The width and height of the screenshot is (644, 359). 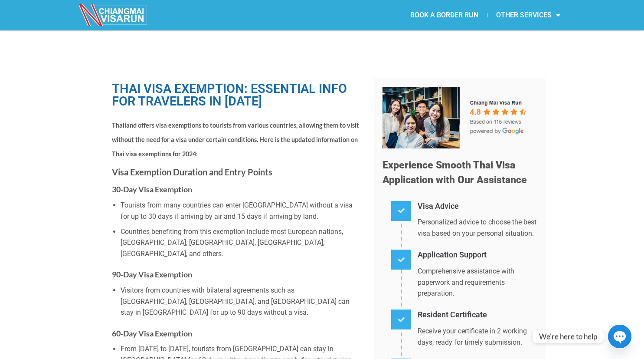 I want to click on span: Experience Smooth Thai Visa Application with Our Assistance, so click(x=455, y=173).